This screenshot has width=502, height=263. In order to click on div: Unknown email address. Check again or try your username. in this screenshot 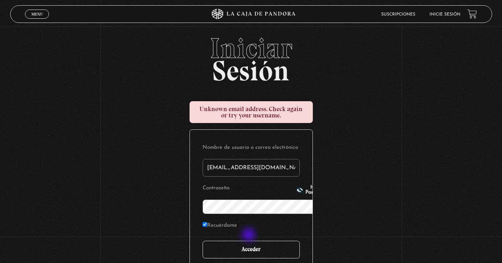, I will do `click(251, 112)`.